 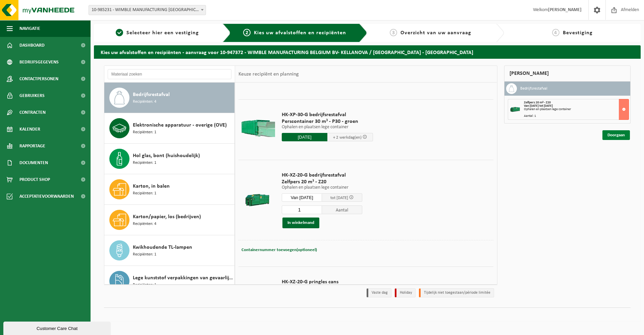 What do you see at coordinates (47, 197) in the screenshot?
I see `span: Acceptatievoorwaarden` at bounding box center [47, 197].